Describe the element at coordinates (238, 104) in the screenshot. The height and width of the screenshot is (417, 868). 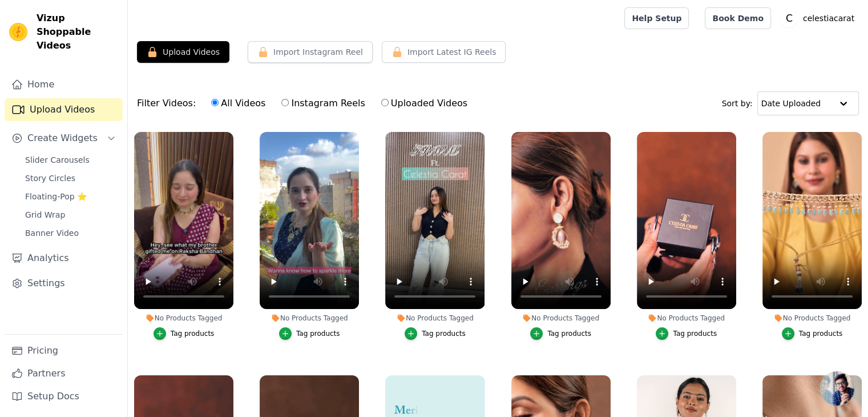
I see `label: All Videos` at that location.